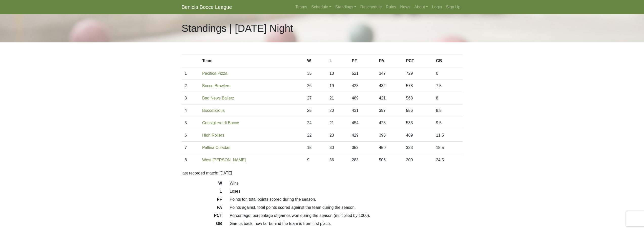 The width and height of the screenshot is (644, 230). What do you see at coordinates (191, 73) in the screenshot?
I see `td: 1` at bounding box center [191, 73].